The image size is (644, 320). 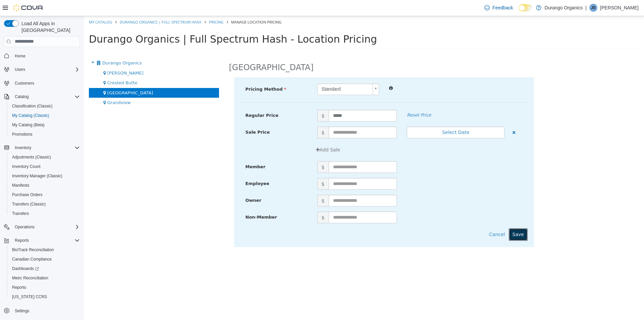 I want to click on div: Jacob Boyle, so click(x=593, y=8).